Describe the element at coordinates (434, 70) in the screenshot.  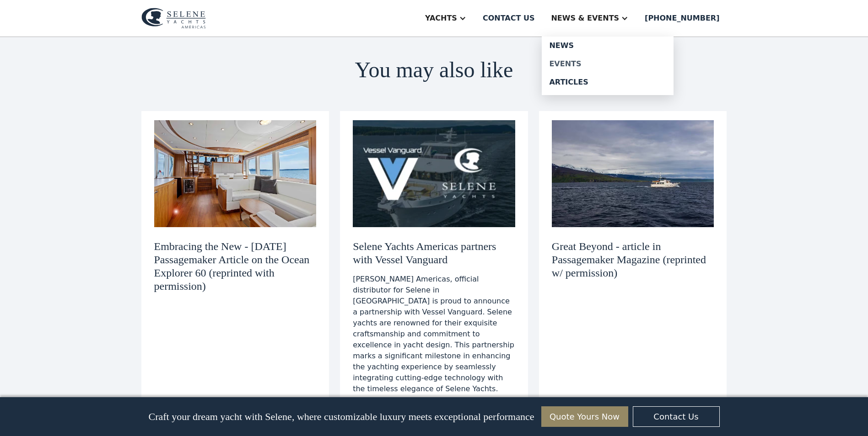
I see `h2: You may also like` at that location.